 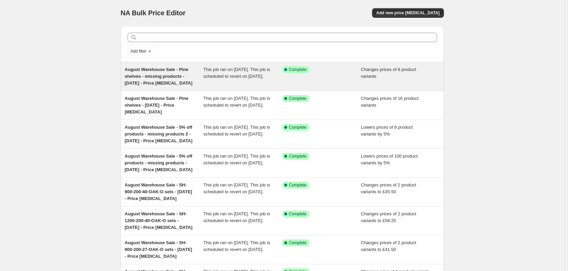 I want to click on span: Lowers prices of 8 product variants by 5%, so click(x=387, y=131).